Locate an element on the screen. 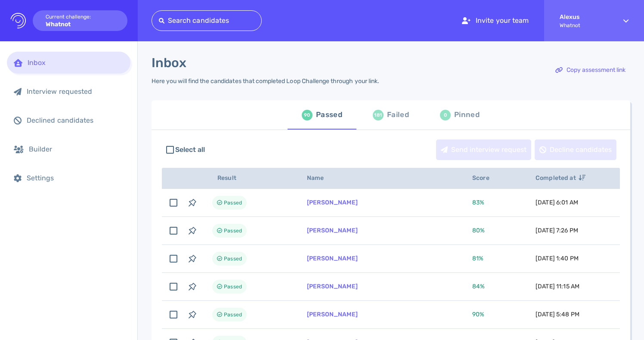 The image size is (644, 340). th: Result is located at coordinates (249, 178).